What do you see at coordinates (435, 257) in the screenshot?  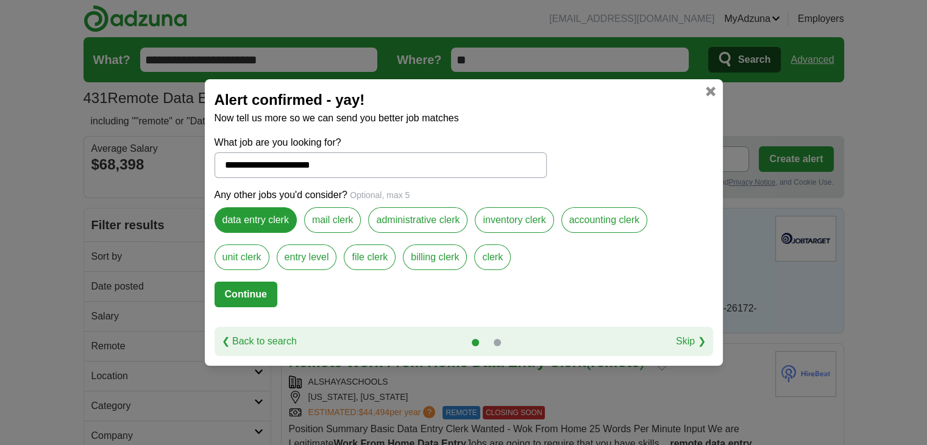 I see `label: billing clerk` at bounding box center [435, 257].